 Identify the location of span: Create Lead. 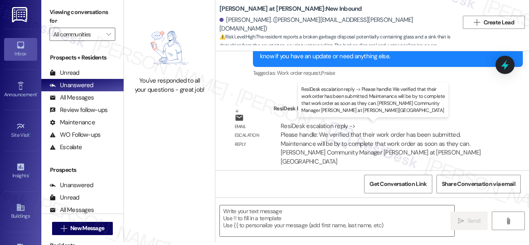
(499, 22).